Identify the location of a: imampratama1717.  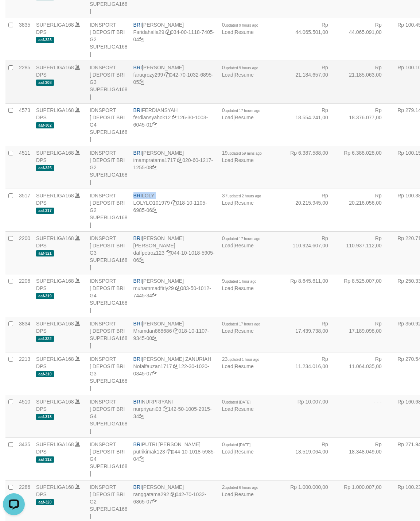
(154, 160).